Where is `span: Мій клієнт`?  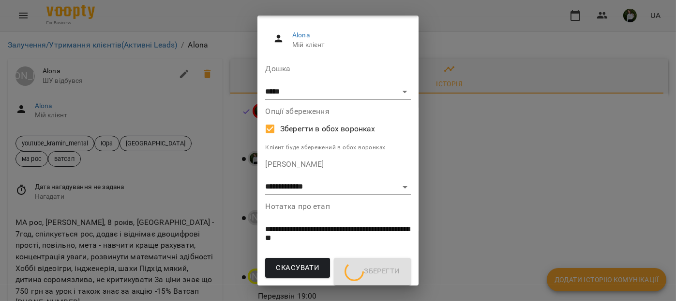
span: Мій клієнт is located at coordinates (347, 45).